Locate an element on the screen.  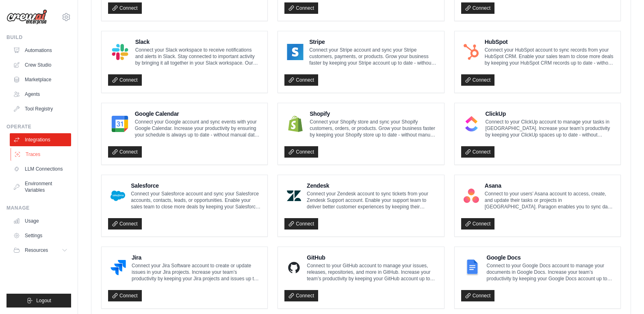
p: Connect your Salesforce account and sync your Salesforce accounts, contacts, leads, or opportunit... is located at coordinates (196, 200).